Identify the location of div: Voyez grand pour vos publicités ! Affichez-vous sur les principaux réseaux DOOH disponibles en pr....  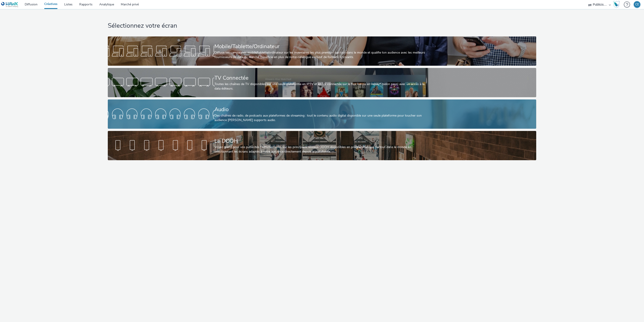
(321, 149).